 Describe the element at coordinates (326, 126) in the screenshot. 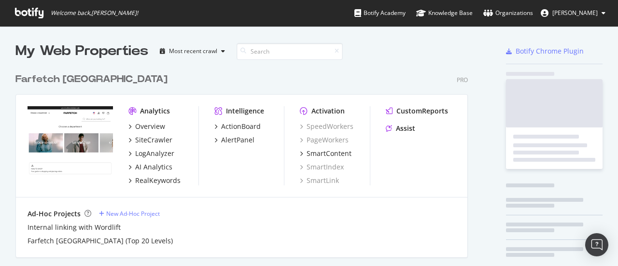

I see `div: SpeedWorkers` at that location.